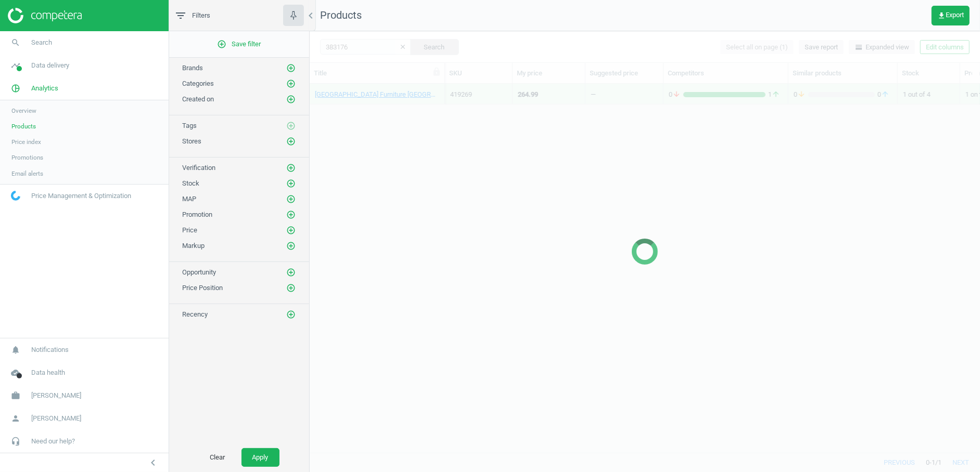 Image resolution: width=980 pixels, height=472 pixels. I want to click on i: get_app, so click(941, 16).